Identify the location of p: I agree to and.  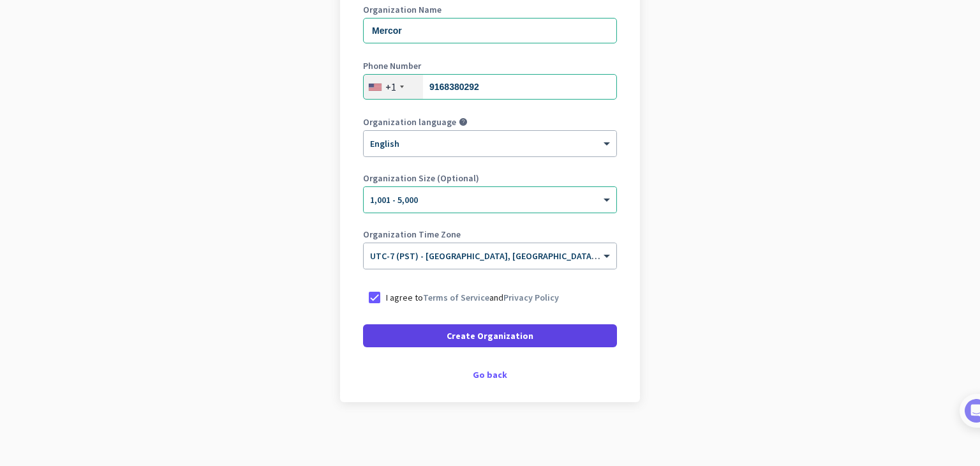
(472, 297).